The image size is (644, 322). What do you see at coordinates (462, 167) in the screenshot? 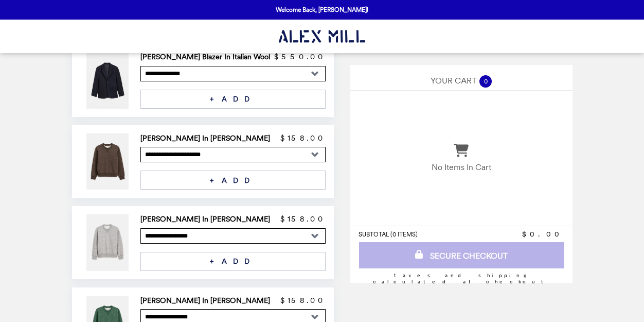
I see `p: No Items In Cart` at bounding box center [462, 167].